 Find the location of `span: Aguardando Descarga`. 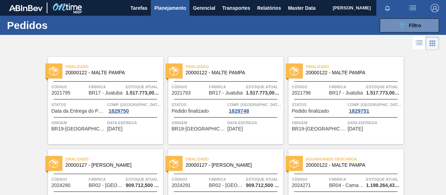

span: Aguardando Descarga is located at coordinates (355, 159).